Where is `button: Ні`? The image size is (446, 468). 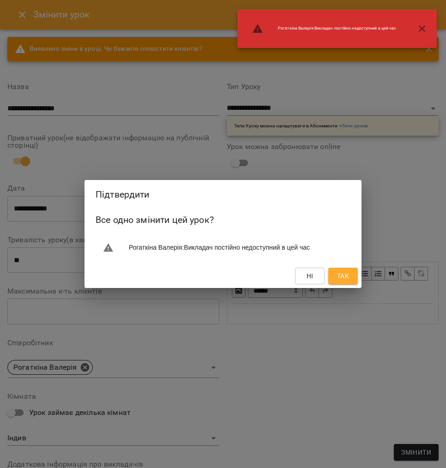 button: Ні is located at coordinates (310, 276).